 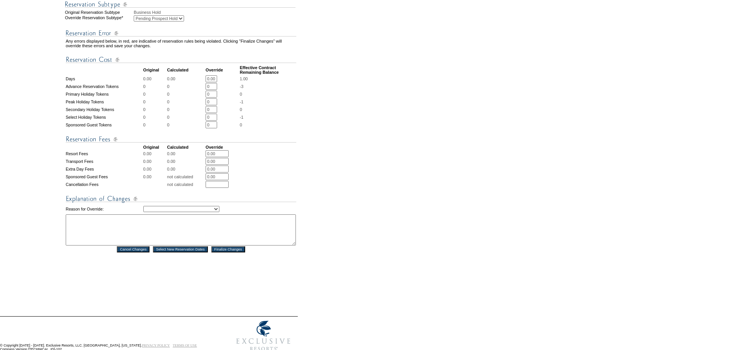 What do you see at coordinates (244, 79) in the screenshot?
I see `span: 1.00` at bounding box center [244, 79].